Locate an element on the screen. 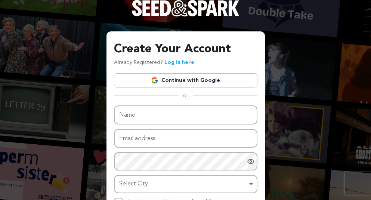  div: Select City is located at coordinates (183, 184).